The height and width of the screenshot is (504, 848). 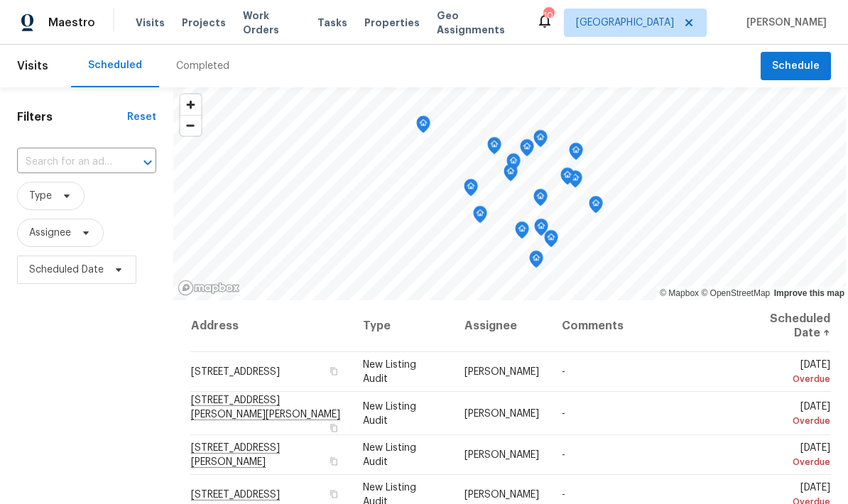 I want to click on span: Zoom in, so click(x=191, y=104).